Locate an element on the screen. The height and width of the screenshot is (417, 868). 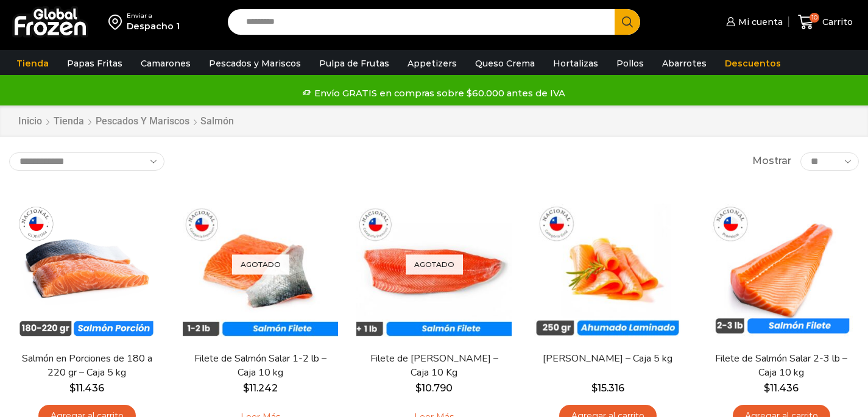
h1: Salmón is located at coordinates (217, 121).